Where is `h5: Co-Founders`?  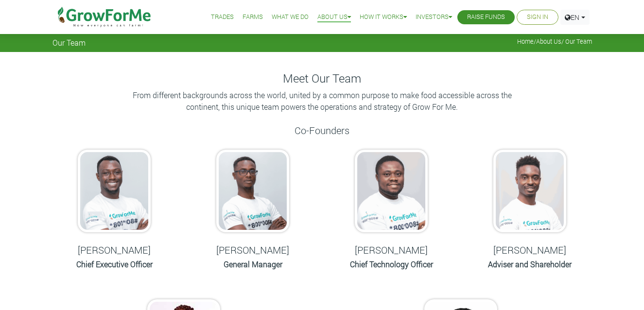 h5: Co-Founders is located at coordinates (323, 130).